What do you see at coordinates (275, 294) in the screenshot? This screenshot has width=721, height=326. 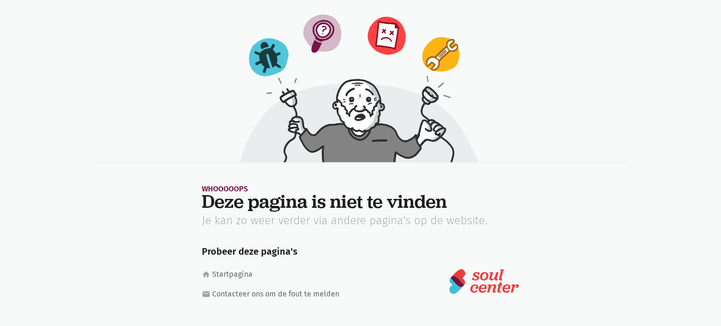 I see `a: mailContacteer ons om de fout te melden` at bounding box center [275, 294].